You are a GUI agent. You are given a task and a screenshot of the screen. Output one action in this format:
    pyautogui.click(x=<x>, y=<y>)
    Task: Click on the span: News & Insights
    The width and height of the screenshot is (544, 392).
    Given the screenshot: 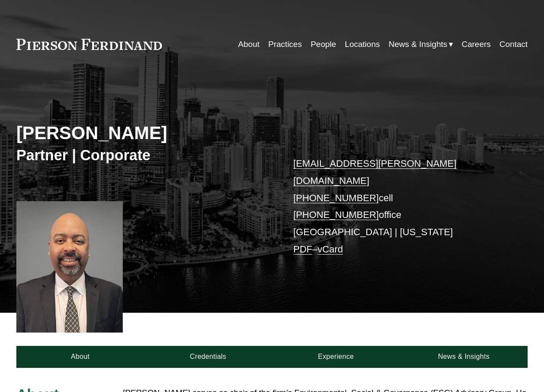 What is the action you would take?
    pyautogui.click(x=418, y=44)
    